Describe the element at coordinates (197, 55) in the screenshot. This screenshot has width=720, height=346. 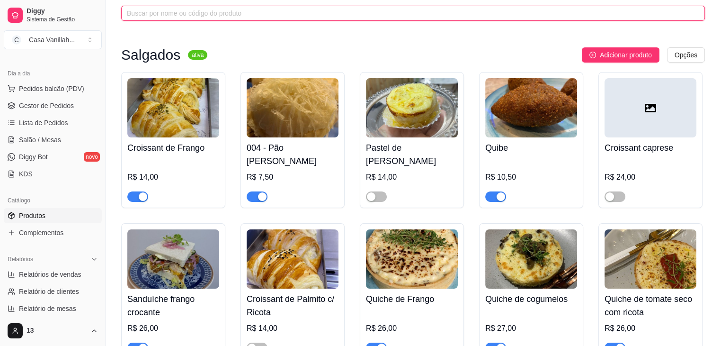
I see `sup: ativa` at that location.